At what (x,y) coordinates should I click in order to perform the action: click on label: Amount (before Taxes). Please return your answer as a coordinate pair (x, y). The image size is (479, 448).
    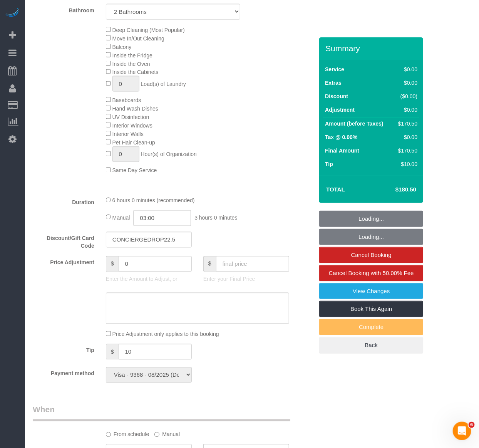
    Looking at the image, I should click on (354, 123).